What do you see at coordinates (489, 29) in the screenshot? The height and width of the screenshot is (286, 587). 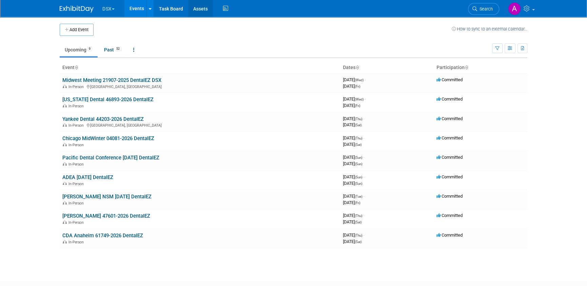 I see `a: How to sync to an external calendar...` at bounding box center [489, 29].